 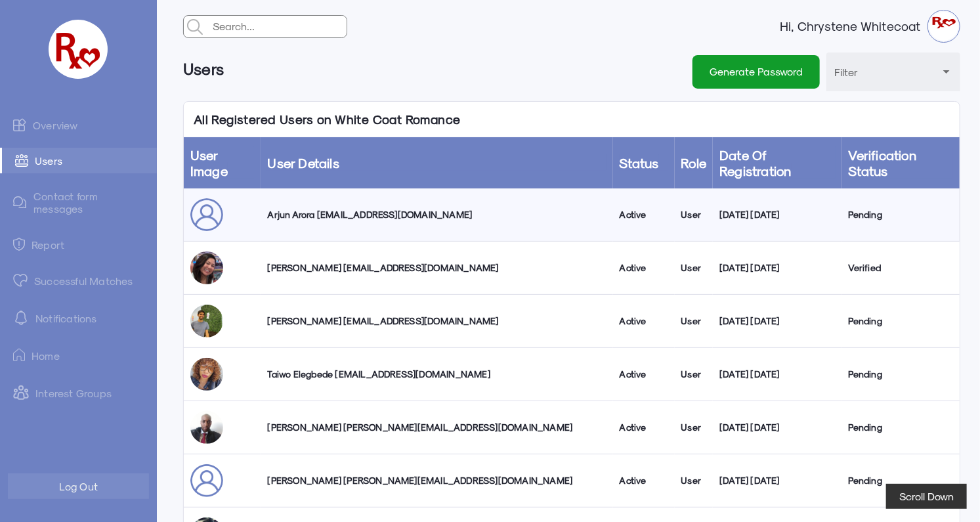 What do you see at coordinates (78, 486) in the screenshot?
I see `button: Log Out` at bounding box center [78, 486].